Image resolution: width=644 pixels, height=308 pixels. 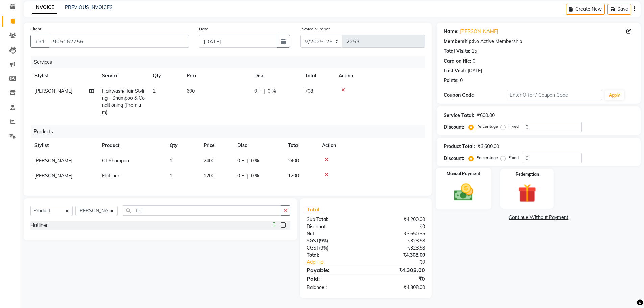 I want to click on span: CGST, so click(x=313, y=247).